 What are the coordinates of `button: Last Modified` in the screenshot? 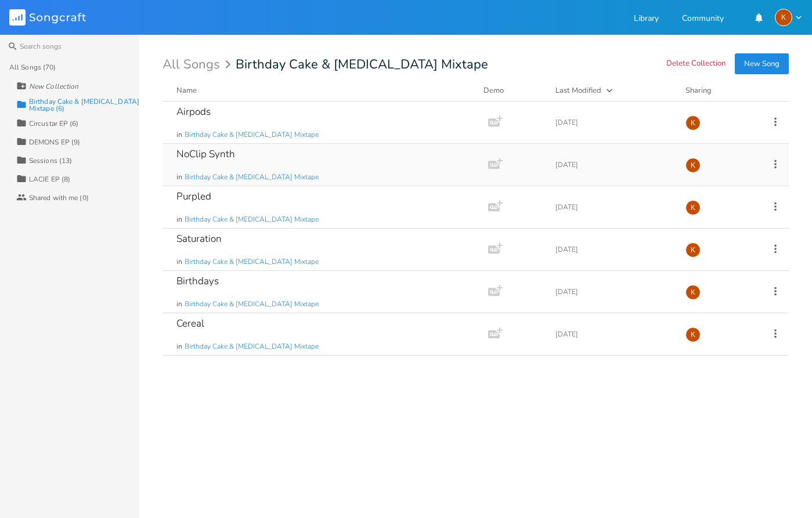 It's located at (613, 91).